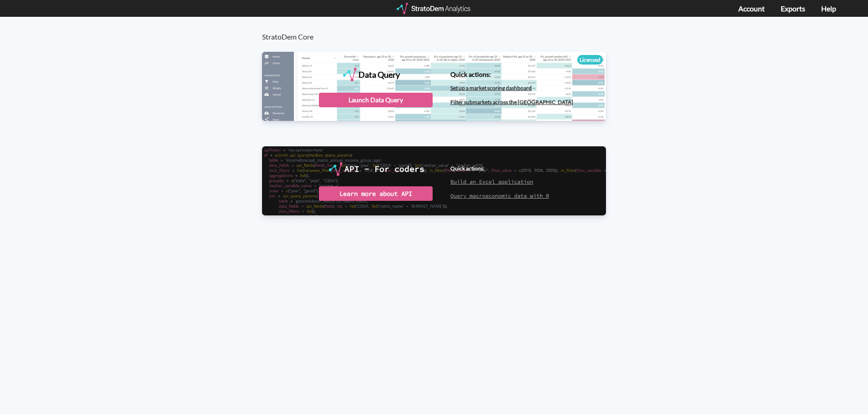 This screenshot has height=414, width=868. What do you see at coordinates (376, 100) in the screenshot?
I see `div: Launch Data Query` at bounding box center [376, 100].